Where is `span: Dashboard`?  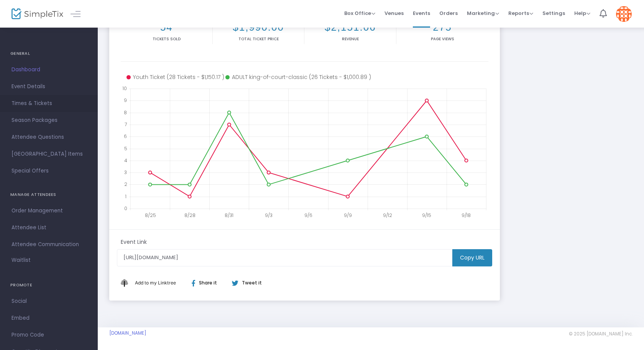 span: Dashboard is located at coordinates (49, 70).